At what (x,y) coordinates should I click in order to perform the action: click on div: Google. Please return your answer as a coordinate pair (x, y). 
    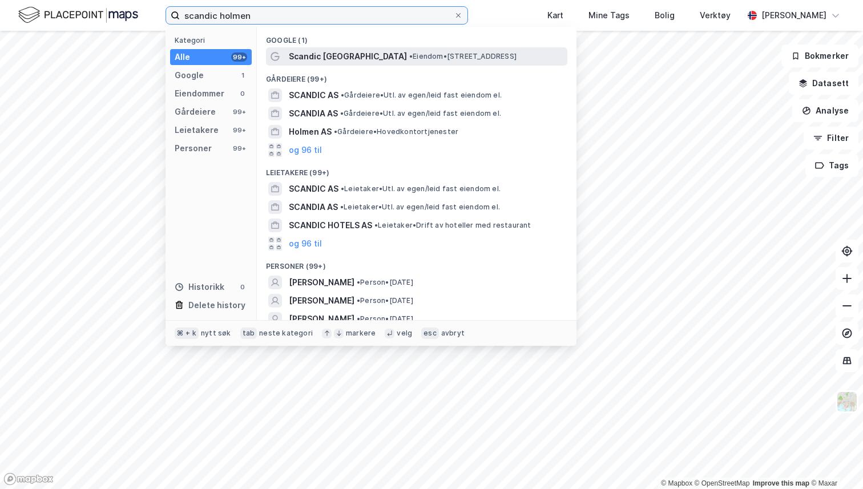
    Looking at the image, I should click on (189, 75).